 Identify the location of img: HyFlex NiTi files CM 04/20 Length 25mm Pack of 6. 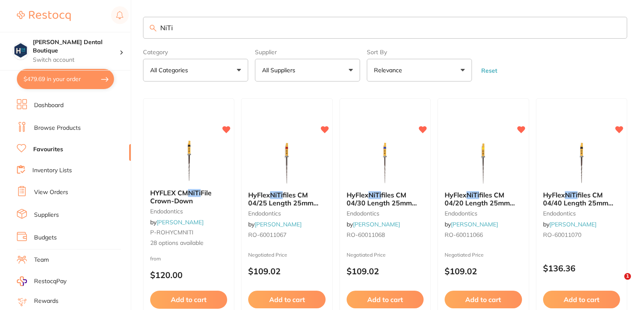
(483, 163).